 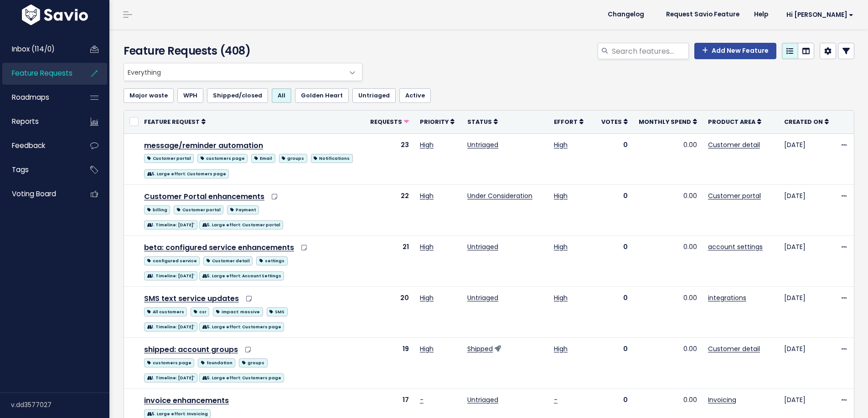 What do you see at coordinates (203, 145) in the screenshot?
I see `a: message/reminder automation` at bounding box center [203, 145].